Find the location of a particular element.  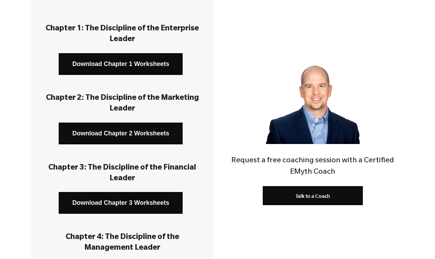

a: Download Chapter 1 Worksheets is located at coordinates (120, 64).